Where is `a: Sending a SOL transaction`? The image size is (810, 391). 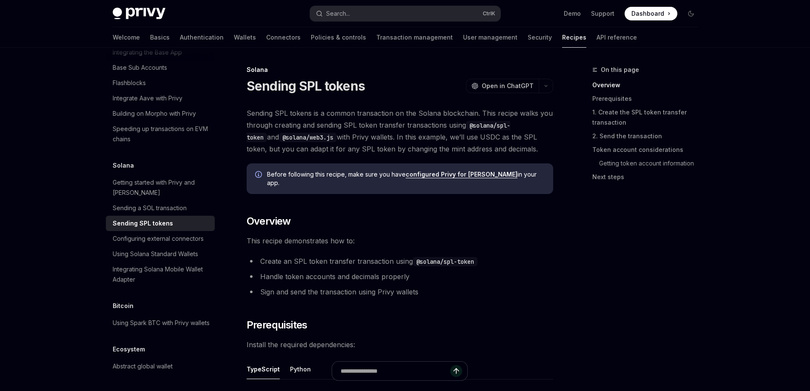 a: Sending a SOL transaction is located at coordinates (160, 208).